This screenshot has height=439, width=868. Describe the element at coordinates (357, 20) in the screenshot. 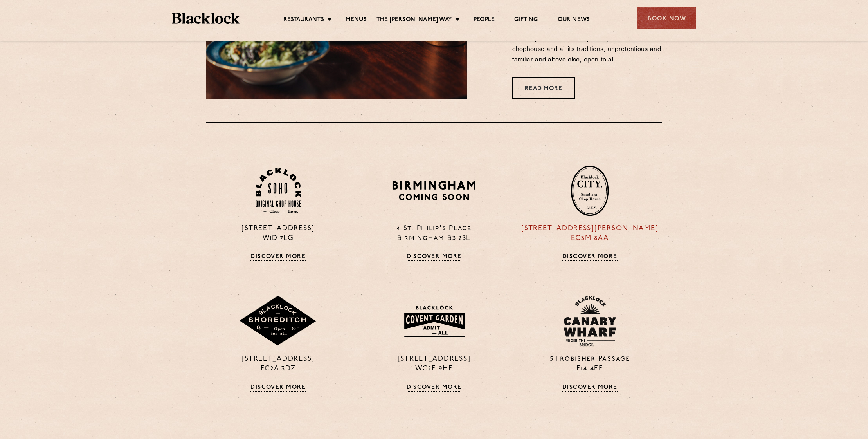

I see `a: Menus` at that location.